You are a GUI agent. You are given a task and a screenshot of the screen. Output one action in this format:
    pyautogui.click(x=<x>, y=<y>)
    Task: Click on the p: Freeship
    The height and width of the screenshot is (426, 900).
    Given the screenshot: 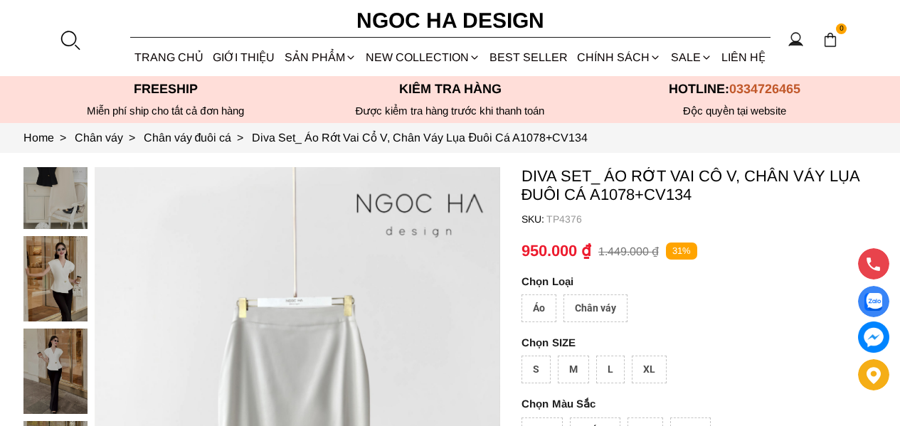 What is the action you would take?
    pyautogui.click(x=166, y=89)
    